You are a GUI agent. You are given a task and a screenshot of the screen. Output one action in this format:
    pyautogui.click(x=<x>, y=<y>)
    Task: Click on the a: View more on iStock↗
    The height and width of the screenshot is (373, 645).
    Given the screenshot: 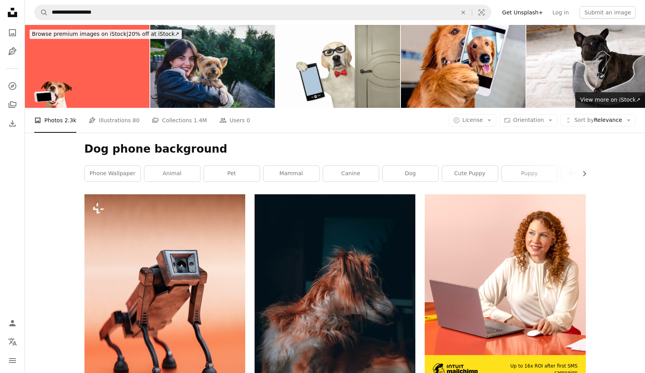 What is the action you would take?
    pyautogui.click(x=610, y=100)
    